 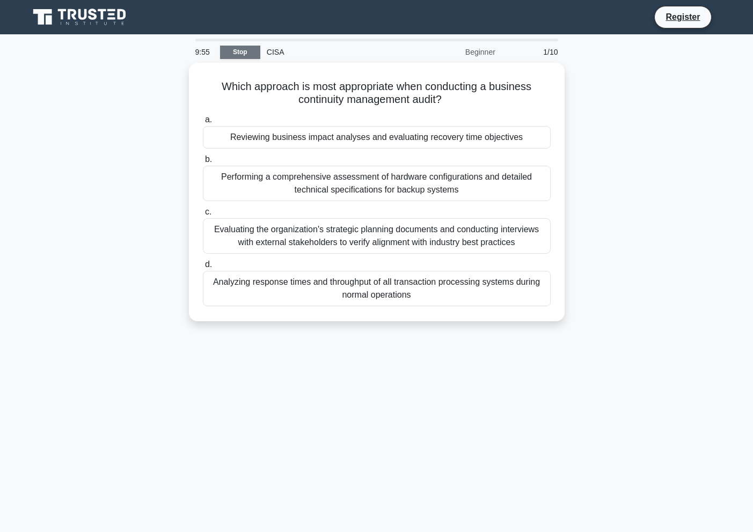 What do you see at coordinates (682, 17) in the screenshot?
I see `a: Register` at bounding box center [682, 17].